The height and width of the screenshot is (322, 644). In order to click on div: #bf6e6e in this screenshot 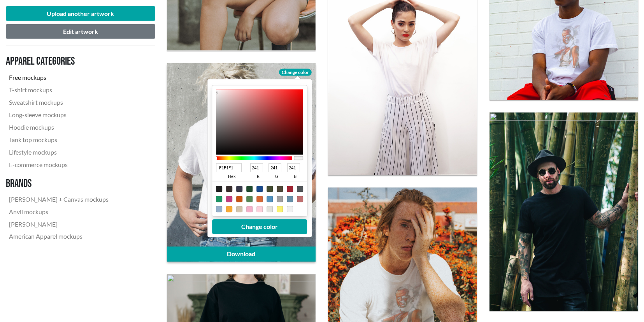, I will do `click(300, 199)`.